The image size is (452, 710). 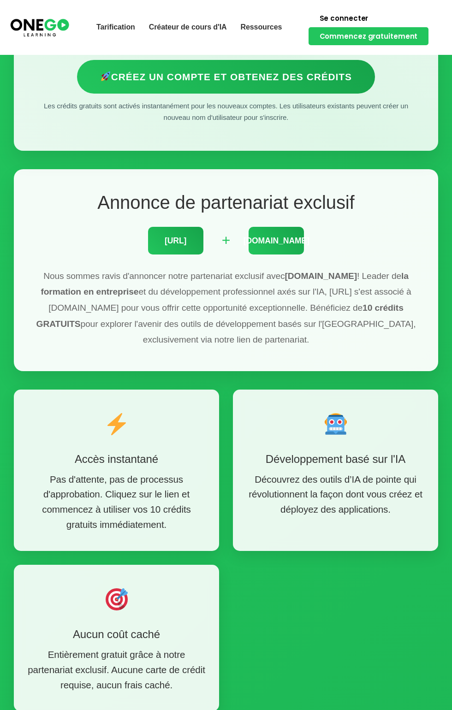 I want to click on a: Ressources, so click(x=262, y=27).